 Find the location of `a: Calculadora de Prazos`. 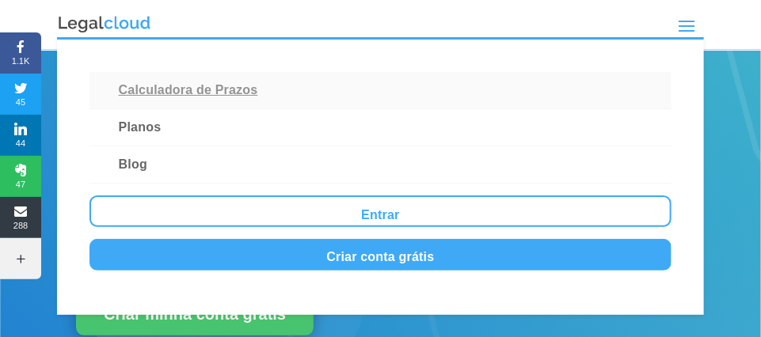

a: Calculadora de Prazos is located at coordinates (380, 90).